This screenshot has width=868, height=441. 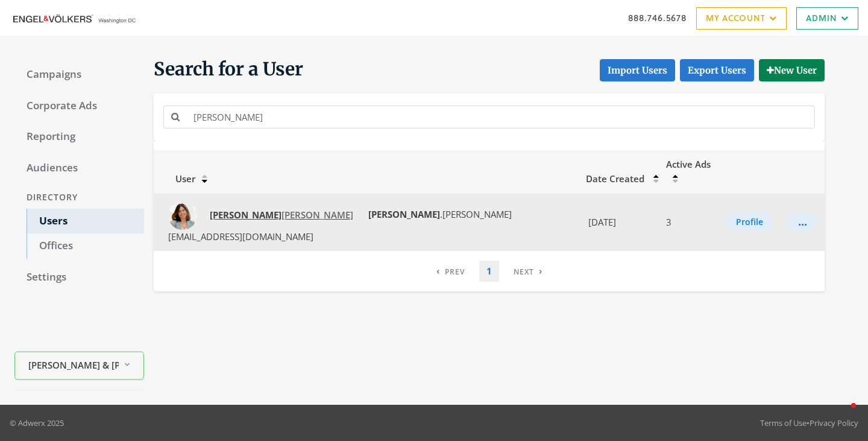 I want to click on a: Offices, so click(x=85, y=246).